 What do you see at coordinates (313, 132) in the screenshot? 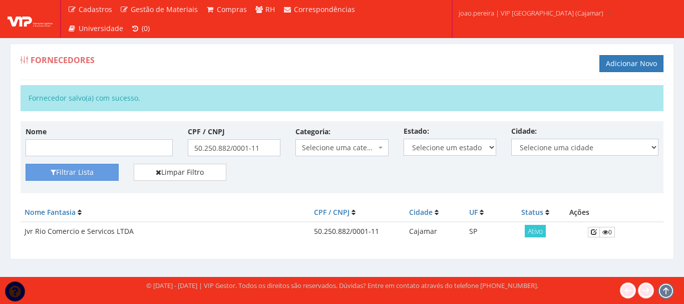
I see `label: Categoria:` at bounding box center [313, 132].